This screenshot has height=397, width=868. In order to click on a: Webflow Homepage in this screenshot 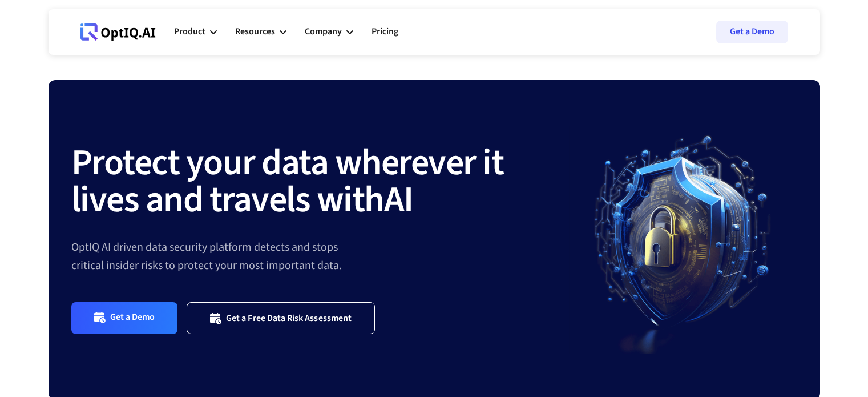, I will do `click(118, 32)`.